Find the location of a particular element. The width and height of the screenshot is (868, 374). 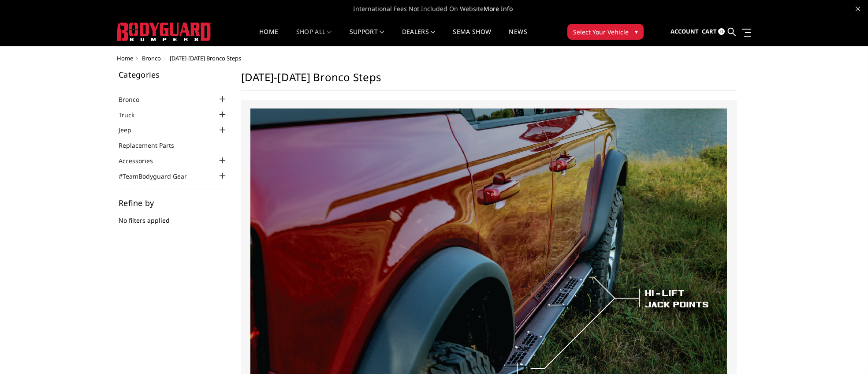

span: Account is located at coordinates (685, 32).